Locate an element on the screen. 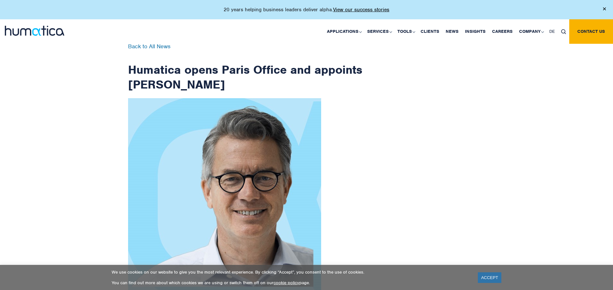 The image size is (613, 290). a: Services is located at coordinates (379, 32).